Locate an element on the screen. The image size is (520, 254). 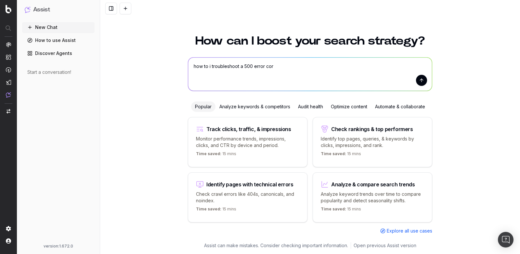
p: Check crawl errors like 404s, canonicals, and noindex. is located at coordinates (248, 197).